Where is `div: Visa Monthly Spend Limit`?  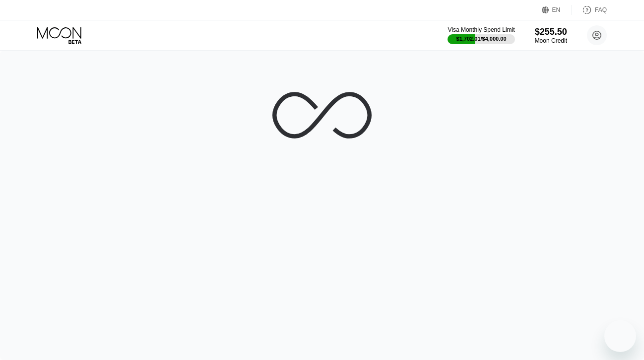 div: Visa Monthly Spend Limit is located at coordinates (480, 30).